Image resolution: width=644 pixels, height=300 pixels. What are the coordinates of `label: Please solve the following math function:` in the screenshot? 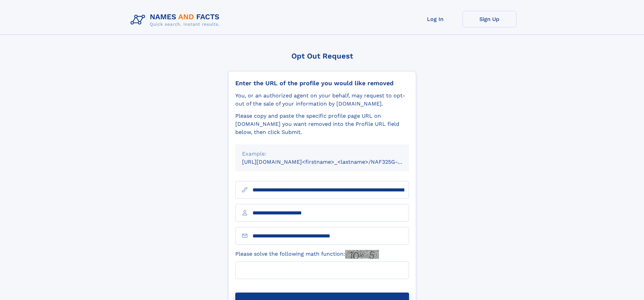 It's located at (307, 254).